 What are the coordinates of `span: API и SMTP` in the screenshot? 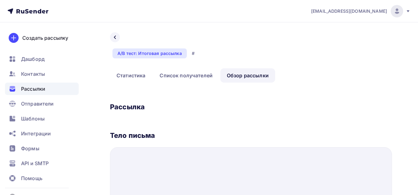 It's located at (35, 163).